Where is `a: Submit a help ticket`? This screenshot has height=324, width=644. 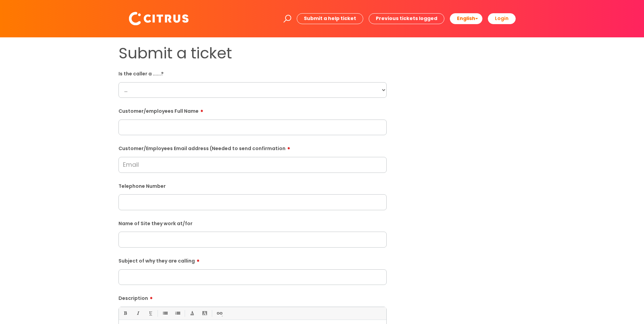
a: Submit a help ticket is located at coordinates (329, 19).